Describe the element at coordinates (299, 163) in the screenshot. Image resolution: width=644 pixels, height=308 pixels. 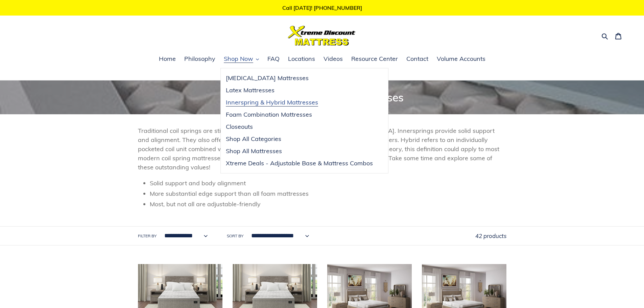
I see `span: Xtreme Deals - Adjustable Base & Mattress Combos` at that location.